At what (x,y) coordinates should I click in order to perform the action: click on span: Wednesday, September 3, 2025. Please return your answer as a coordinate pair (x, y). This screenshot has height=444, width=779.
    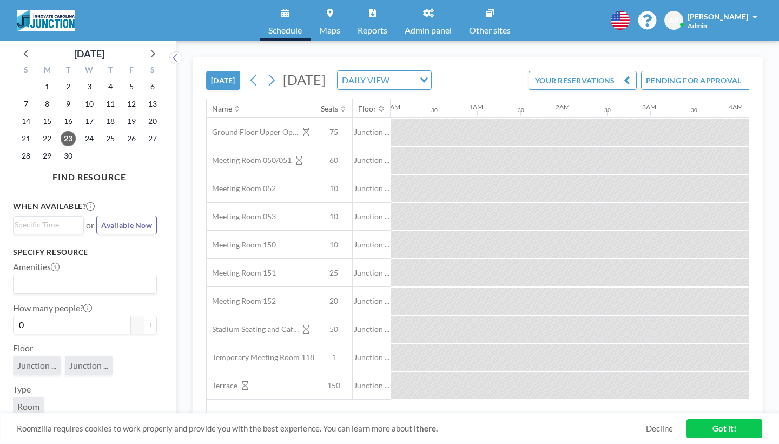
    Looking at the image, I should click on (89, 87).